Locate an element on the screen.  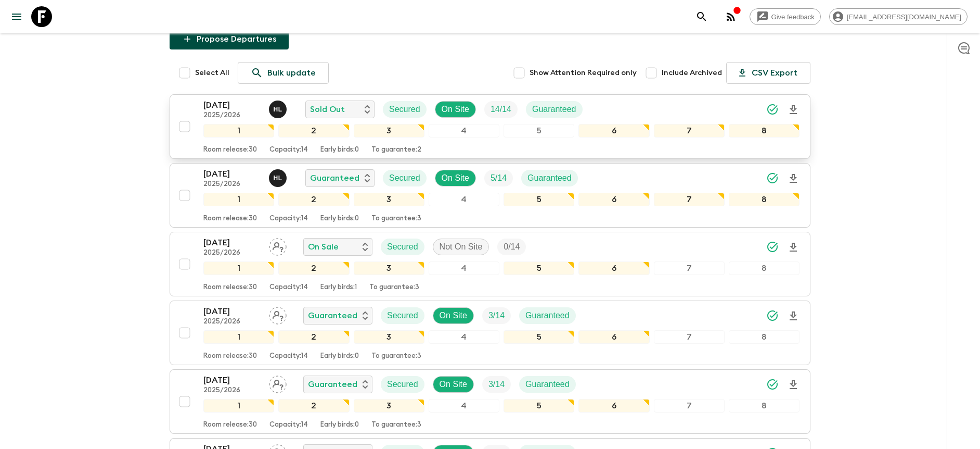
p: To guarantee: 2 is located at coordinates (396, 150).